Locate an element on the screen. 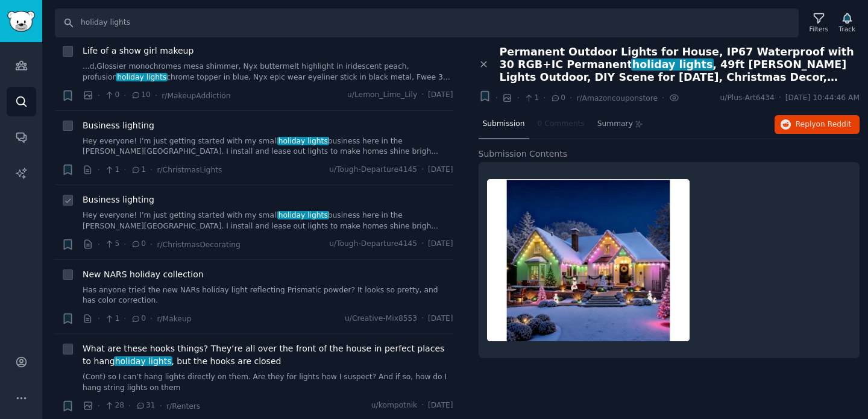 The image size is (868, 419). a: Replyon Reddit is located at coordinates (817, 125).